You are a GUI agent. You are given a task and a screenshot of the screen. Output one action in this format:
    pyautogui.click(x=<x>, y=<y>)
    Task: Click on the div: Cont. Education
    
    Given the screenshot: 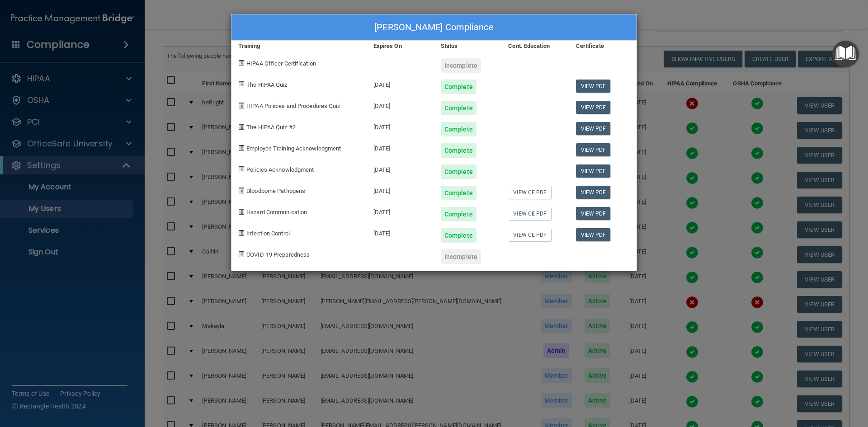 What is the action you would take?
    pyautogui.click(x=535, y=46)
    